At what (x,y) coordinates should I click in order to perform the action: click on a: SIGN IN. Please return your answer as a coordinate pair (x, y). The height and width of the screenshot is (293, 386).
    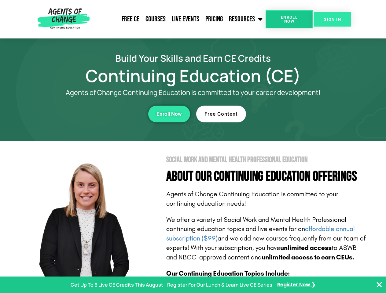
    Looking at the image, I should click on (333, 19).